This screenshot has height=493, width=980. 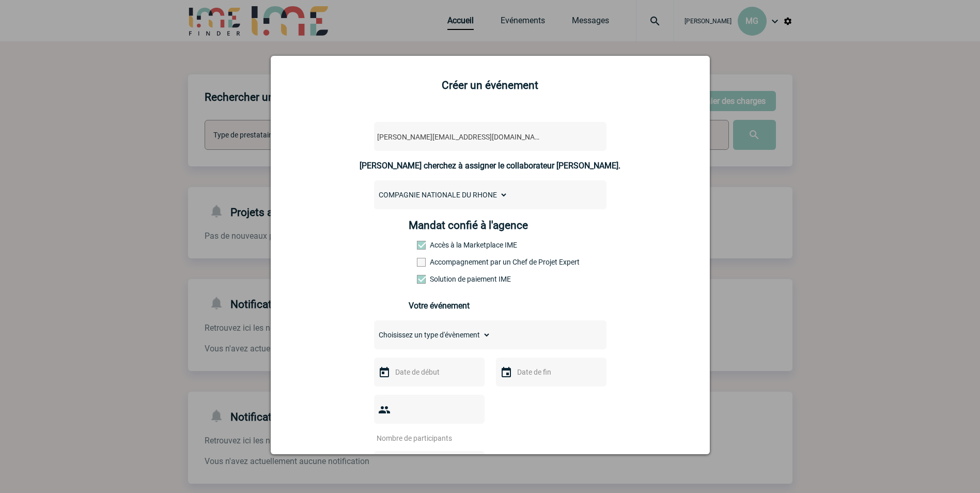 I want to click on label: Global, so click(x=568, y=466).